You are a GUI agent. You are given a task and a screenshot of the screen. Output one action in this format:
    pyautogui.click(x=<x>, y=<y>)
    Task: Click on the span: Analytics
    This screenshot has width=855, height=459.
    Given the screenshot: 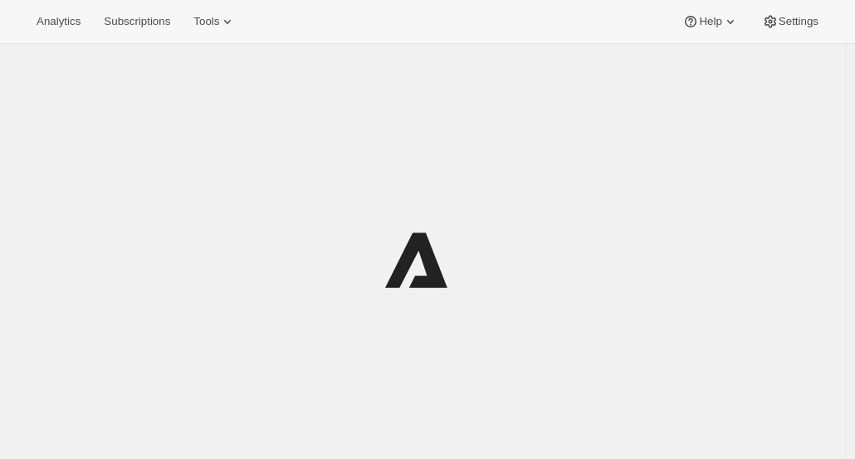 What is the action you would take?
    pyautogui.click(x=58, y=22)
    